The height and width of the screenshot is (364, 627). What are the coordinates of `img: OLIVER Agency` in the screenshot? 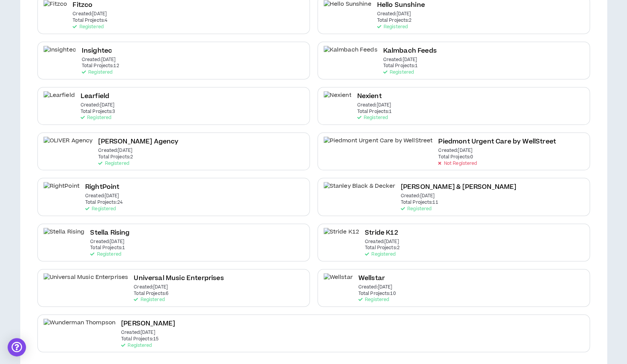 It's located at (68, 145).